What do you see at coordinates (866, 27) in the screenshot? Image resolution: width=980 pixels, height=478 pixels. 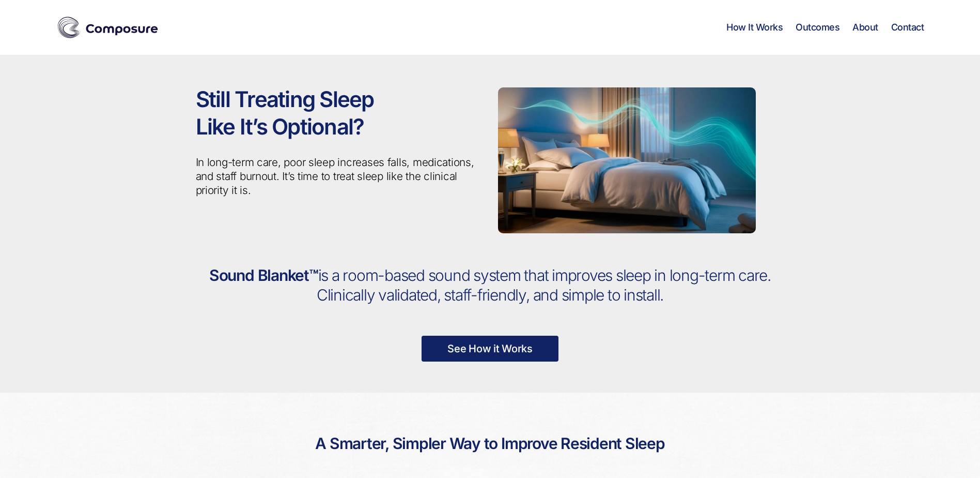 I see `a: About` at bounding box center [866, 27].